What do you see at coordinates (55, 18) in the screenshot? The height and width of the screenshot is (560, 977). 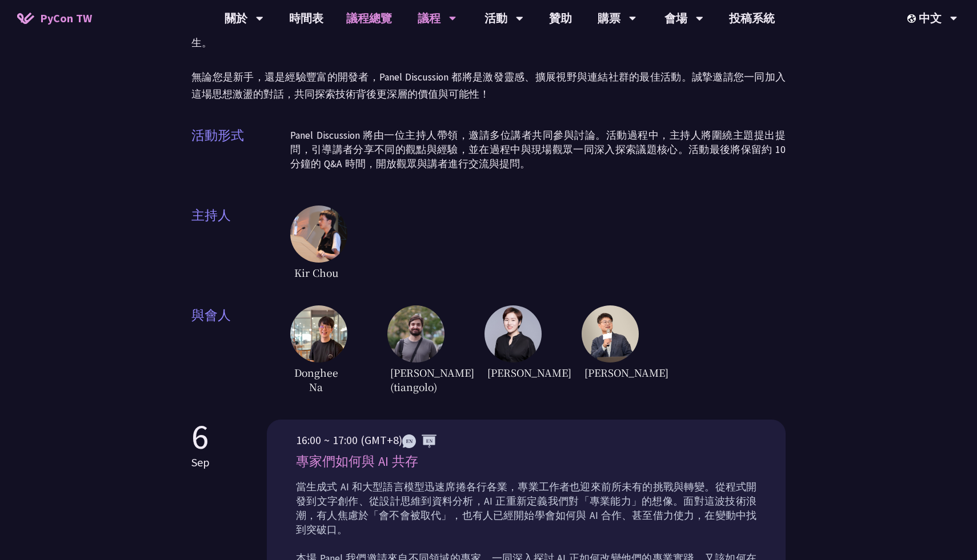 I see `a: PyCon TW` at bounding box center [55, 18].